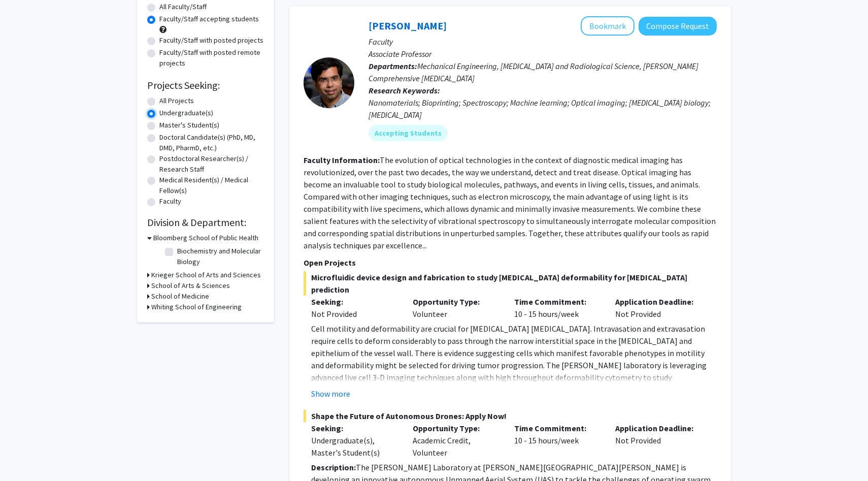  What do you see at coordinates (212, 164) in the screenshot?
I see `label: Postdoctoral Researcher(s) / Research Staff` at bounding box center [212, 164].